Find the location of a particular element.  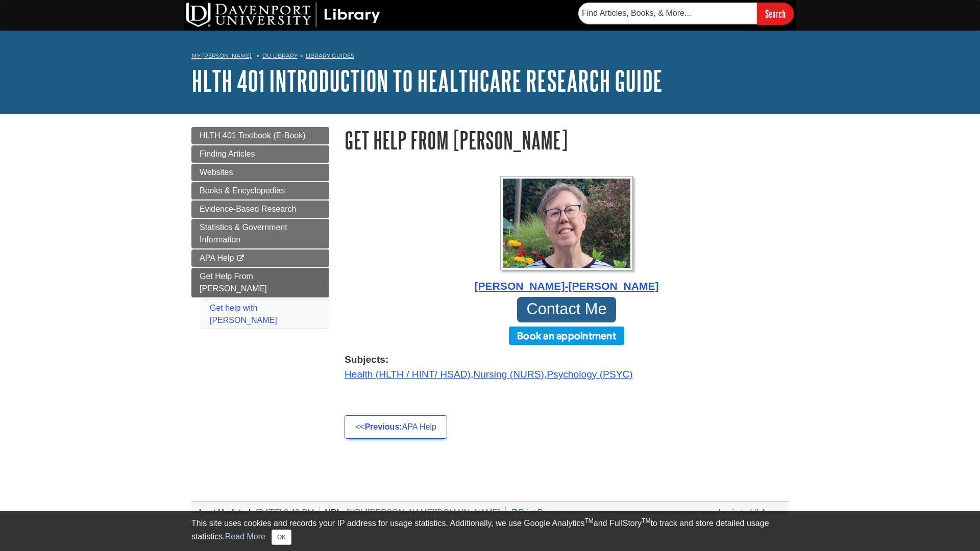

a: Finding Articles is located at coordinates (260, 154).